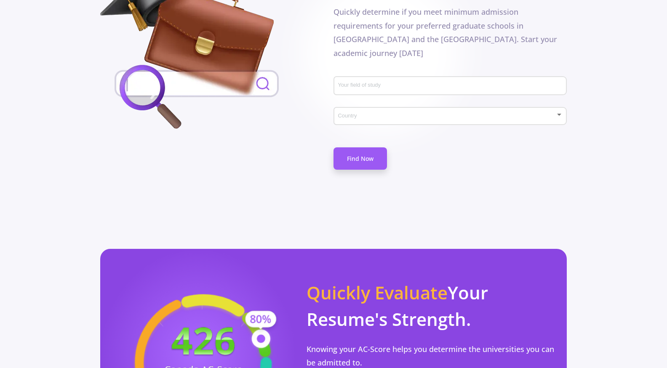  I want to click on a: Find Now, so click(360, 158).